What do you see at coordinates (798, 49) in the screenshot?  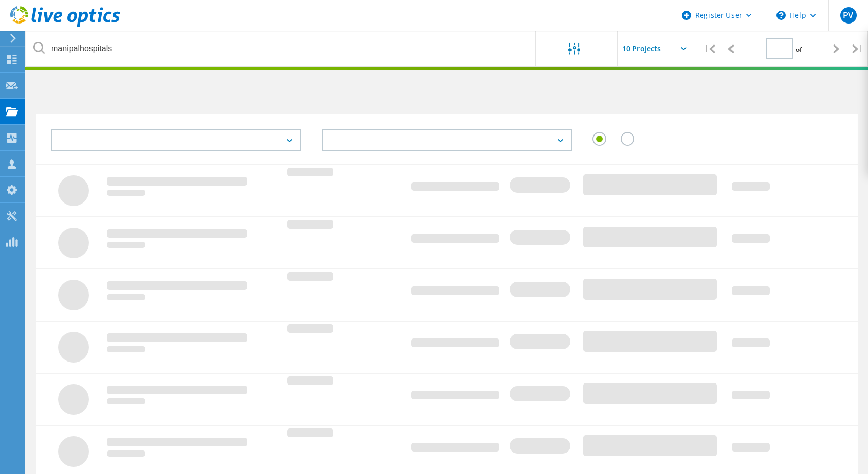 I see `span: of` at bounding box center [798, 49].